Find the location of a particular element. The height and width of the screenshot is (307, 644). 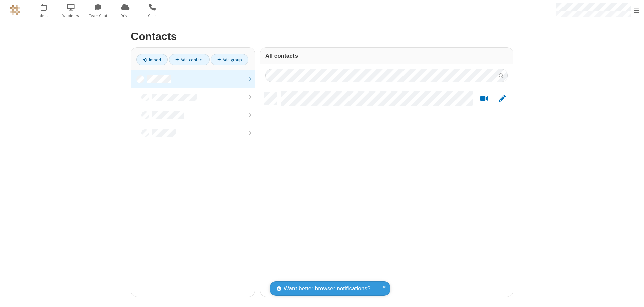

button: Edit is located at coordinates (502, 98).